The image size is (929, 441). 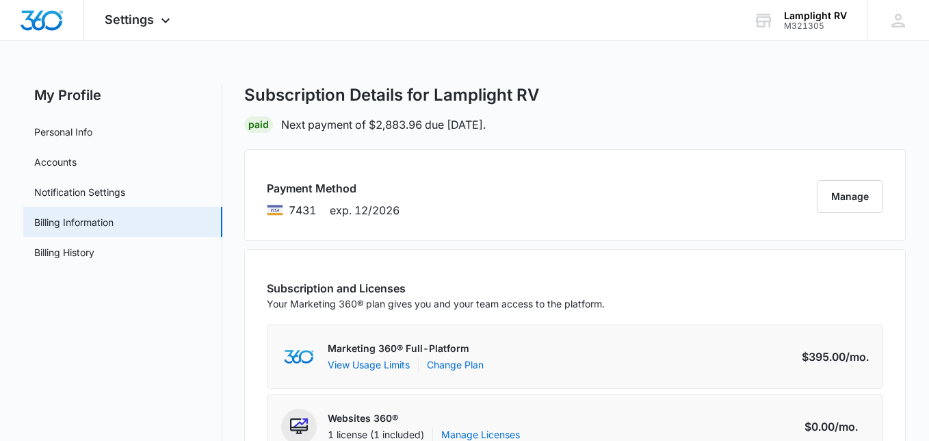 I want to click on p: Your Marketing 360® plan gives you and your team access to the platform., so click(x=436, y=303).